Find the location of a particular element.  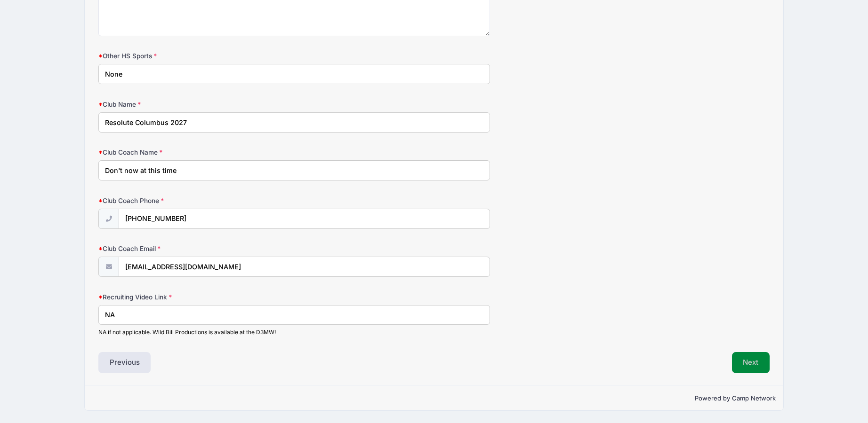

label: Club Coach Name is located at coordinates (210, 153).